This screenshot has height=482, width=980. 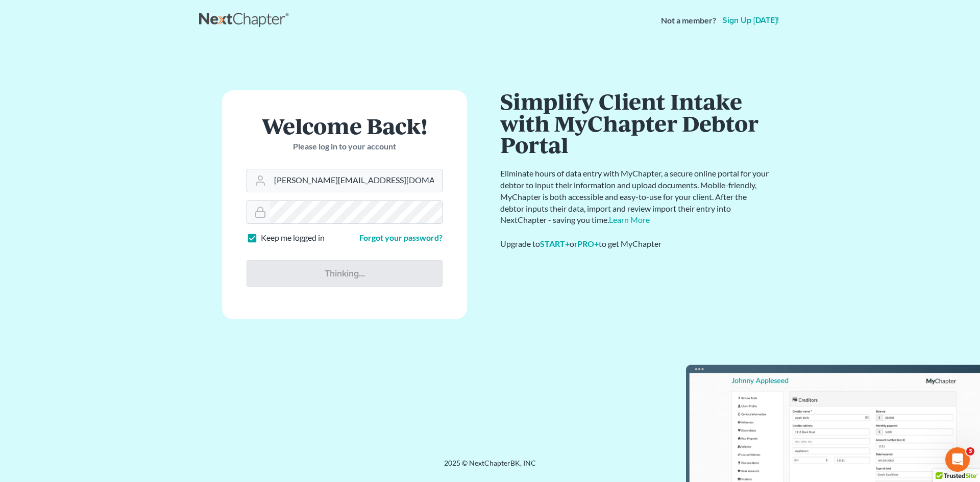 I want to click on h1: Welcome Back!, so click(x=344, y=125).